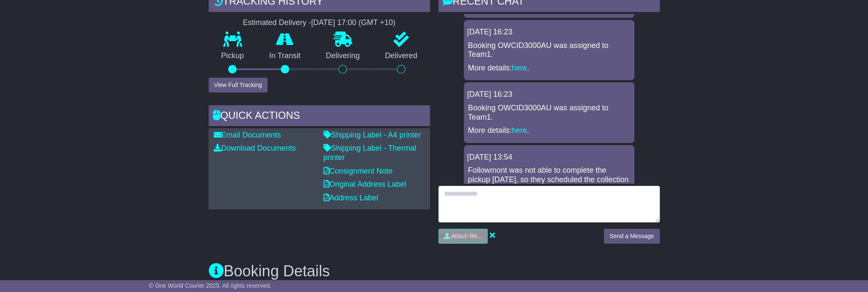 This screenshot has width=868, height=292. I want to click on h3: Booking Details, so click(434, 271).